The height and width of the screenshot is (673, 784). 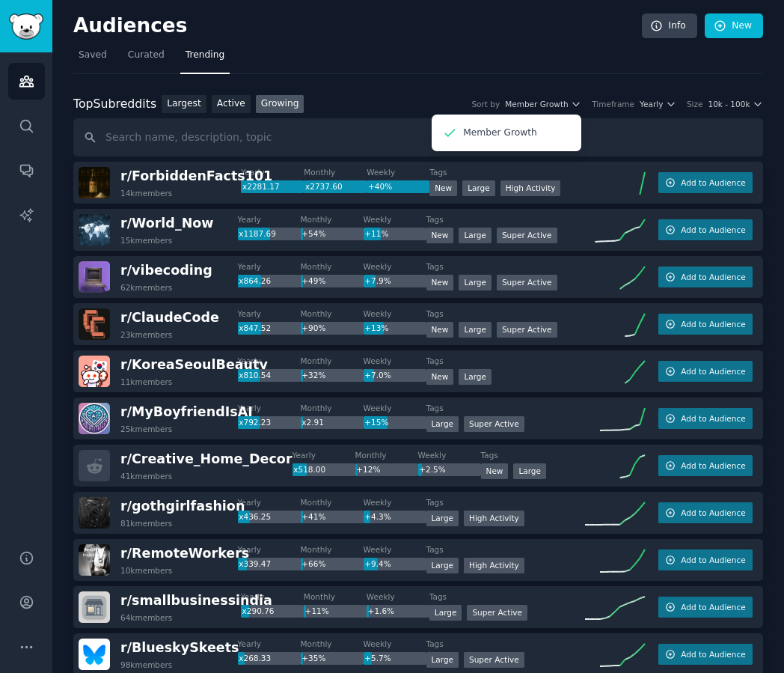 What do you see at coordinates (261, 187) in the screenshot?
I see `span: x2281.17` at bounding box center [261, 187].